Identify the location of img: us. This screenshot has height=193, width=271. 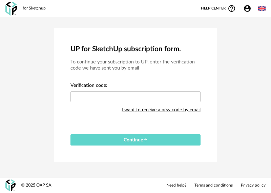
(262, 8).